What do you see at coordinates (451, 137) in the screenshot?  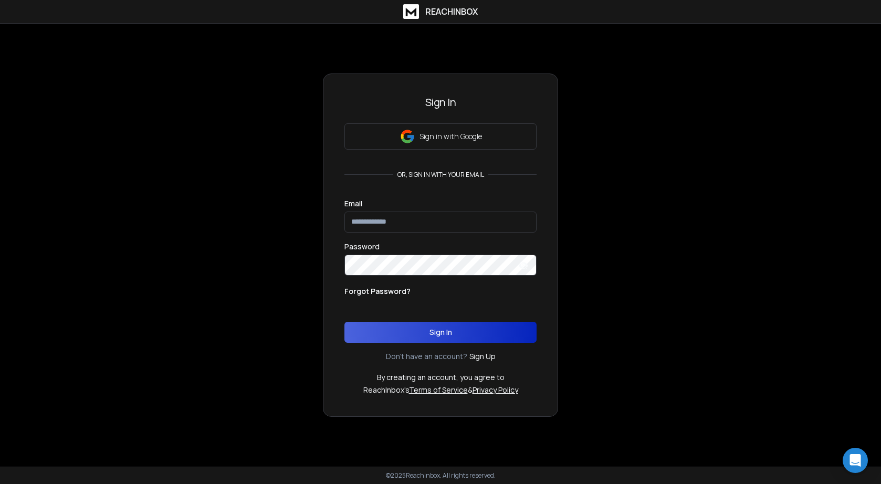 I see `p: Sign in with Google` at bounding box center [451, 137].